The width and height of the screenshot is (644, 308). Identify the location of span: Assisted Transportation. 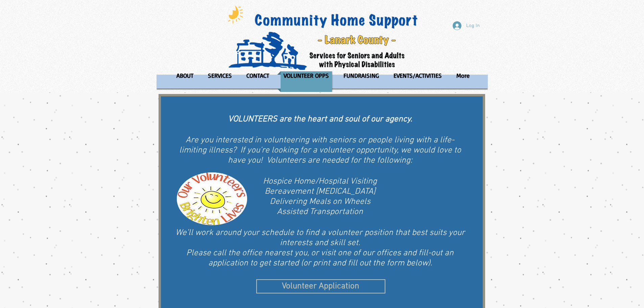
(319, 212).